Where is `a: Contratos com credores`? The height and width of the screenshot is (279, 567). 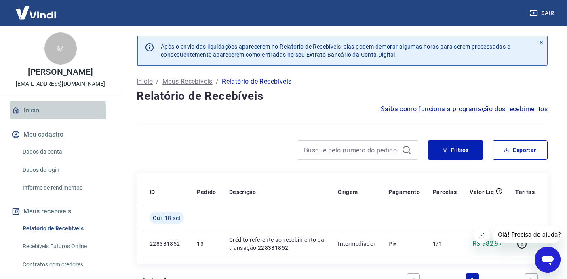
a: Contratos com credores is located at coordinates (65, 264).